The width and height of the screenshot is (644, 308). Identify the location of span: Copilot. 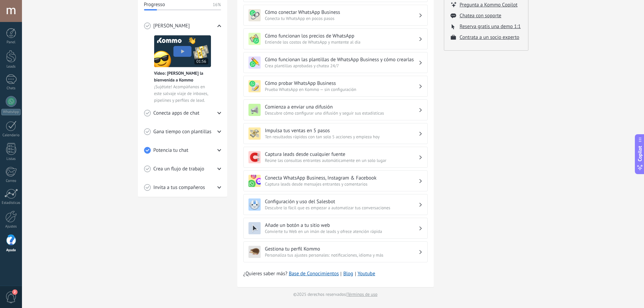
(640, 154).